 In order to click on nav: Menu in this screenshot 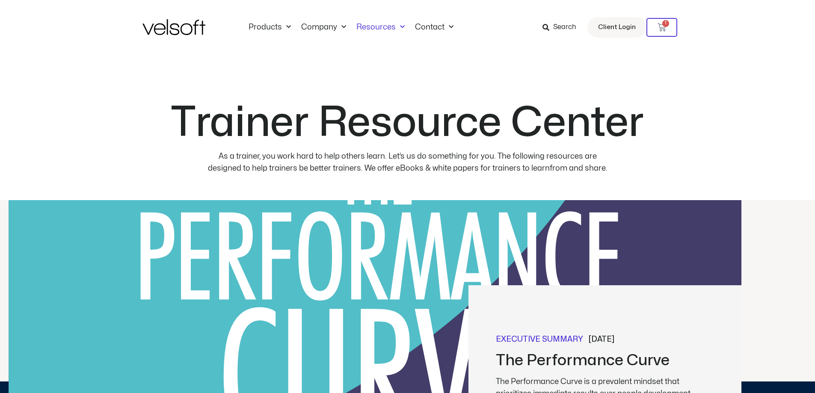, I will do `click(351, 27)`.